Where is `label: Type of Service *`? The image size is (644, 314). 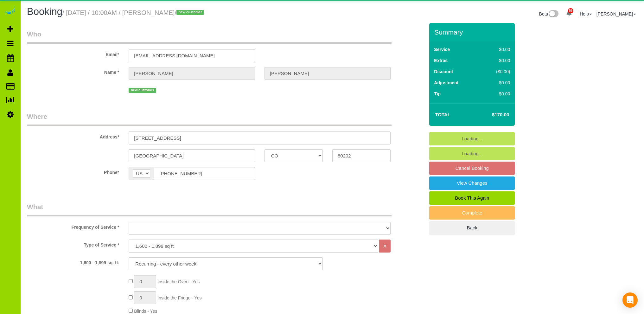
label: Type of Service * is located at coordinates (73, 244).